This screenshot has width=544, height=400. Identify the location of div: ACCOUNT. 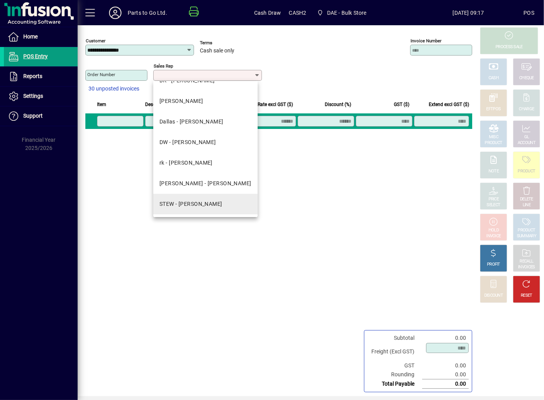
(527, 143).